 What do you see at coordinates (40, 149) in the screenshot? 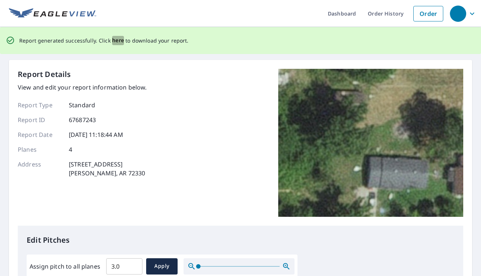
I see `p: Planes` at bounding box center [40, 149].